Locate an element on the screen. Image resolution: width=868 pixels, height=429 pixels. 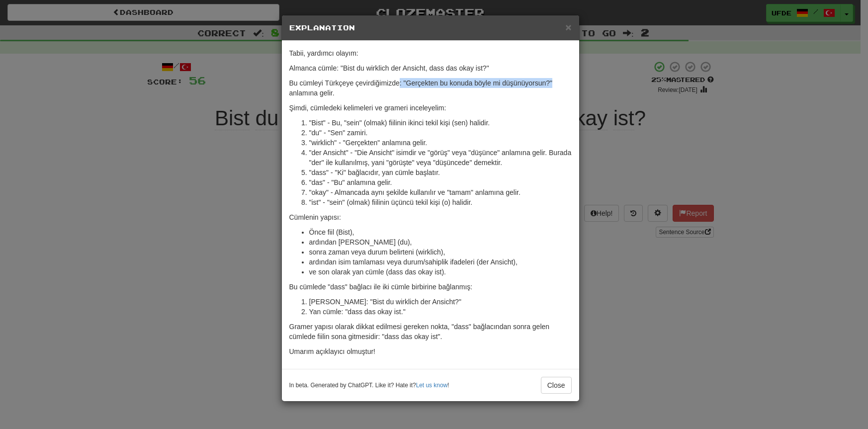
li: Önce fiil (Bist), is located at coordinates (441, 232).